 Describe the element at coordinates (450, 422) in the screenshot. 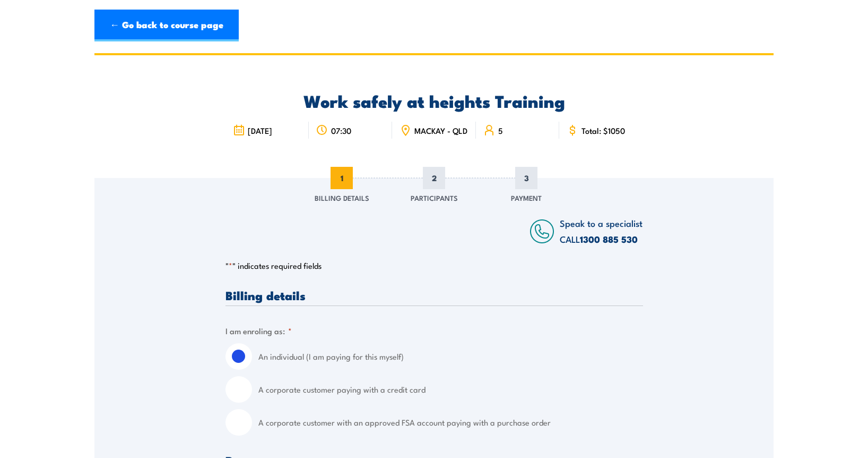

I see `label: A corporate customer with an approved FSA account paying with a purchase order` at that location.